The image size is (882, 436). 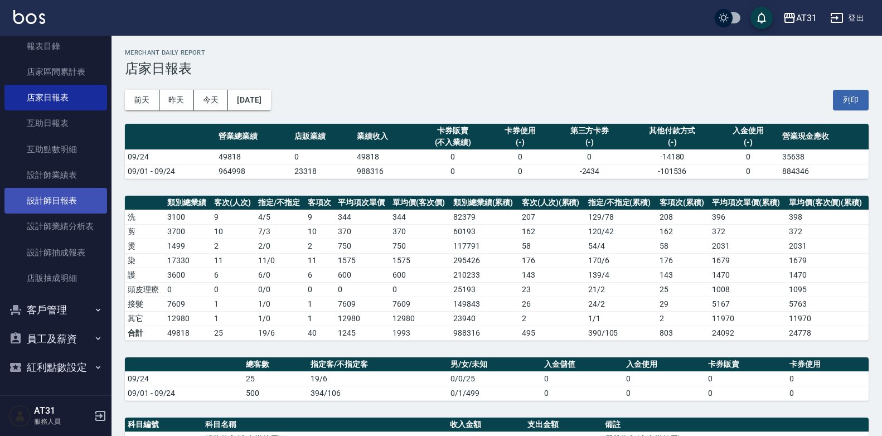 I want to click on div: (不入業績), so click(x=453, y=142).